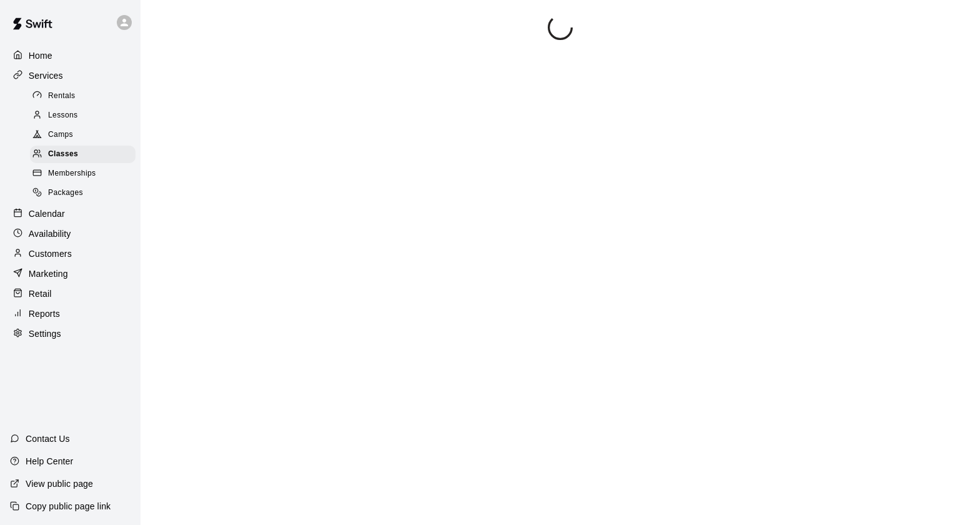  Describe the element at coordinates (70, 254) in the screenshot. I see `div: Customers` at that location.